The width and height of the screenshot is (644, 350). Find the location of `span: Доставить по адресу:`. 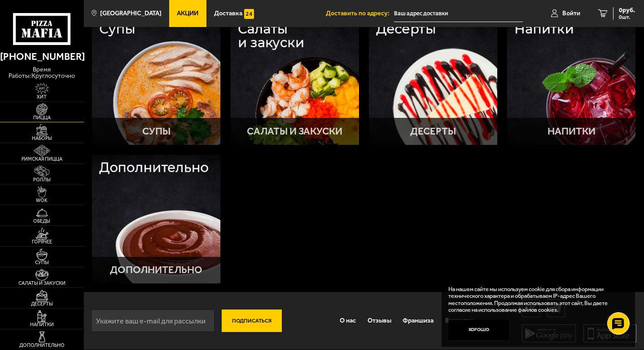

span: Доставить по адресу: is located at coordinates (360, 13).